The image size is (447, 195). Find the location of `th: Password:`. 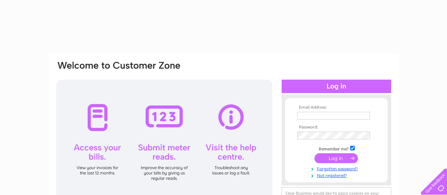

th: Password: is located at coordinates (336, 127).